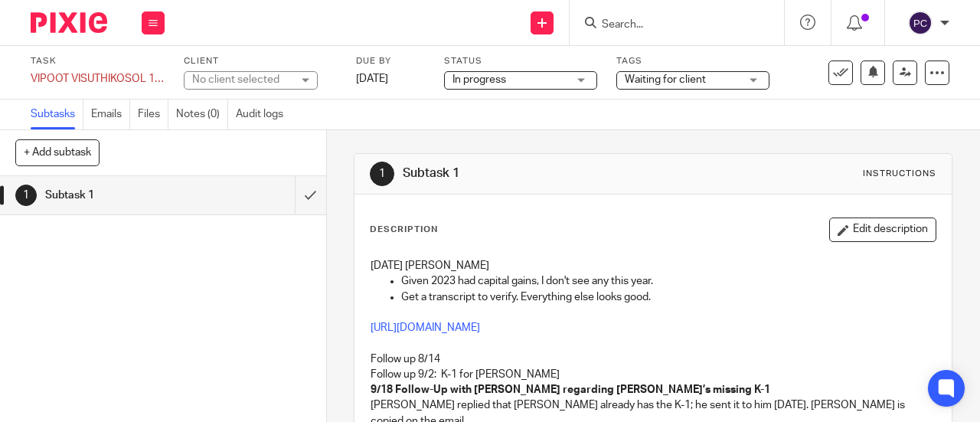 Image resolution: width=980 pixels, height=422 pixels. I want to click on a: Audit logs, so click(264, 114).